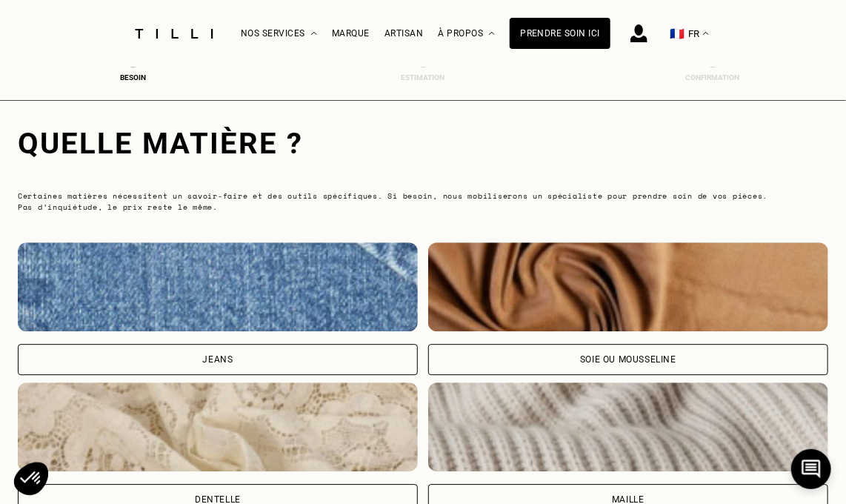 The image size is (846, 504). I want to click on a: Marque, so click(350, 33).